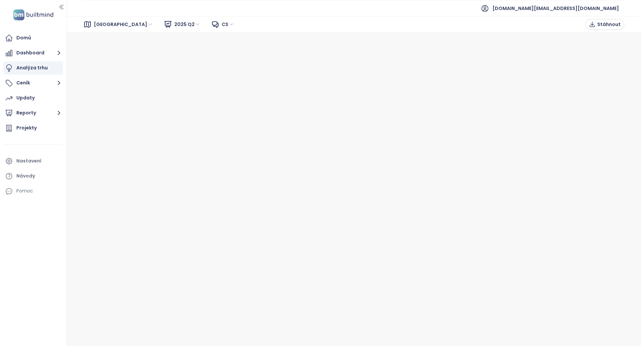 Image resolution: width=641 pixels, height=346 pixels. Describe the element at coordinates (609, 24) in the screenshot. I see `span: Stáhnout` at that location.